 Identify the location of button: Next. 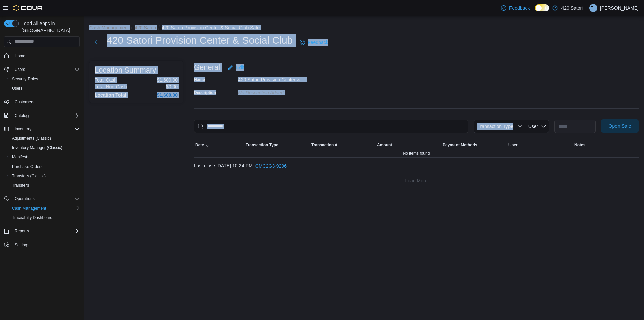
(96, 43).